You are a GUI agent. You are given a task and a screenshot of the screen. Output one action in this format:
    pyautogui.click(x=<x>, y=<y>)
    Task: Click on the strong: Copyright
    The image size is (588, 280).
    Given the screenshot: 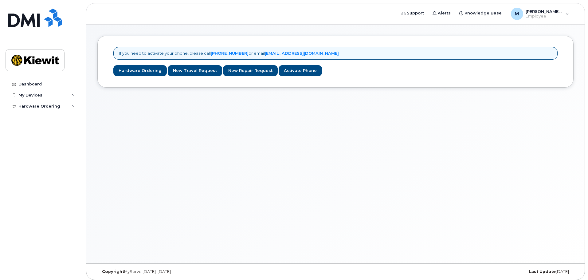 What is the action you would take?
    pyautogui.click(x=113, y=271)
    